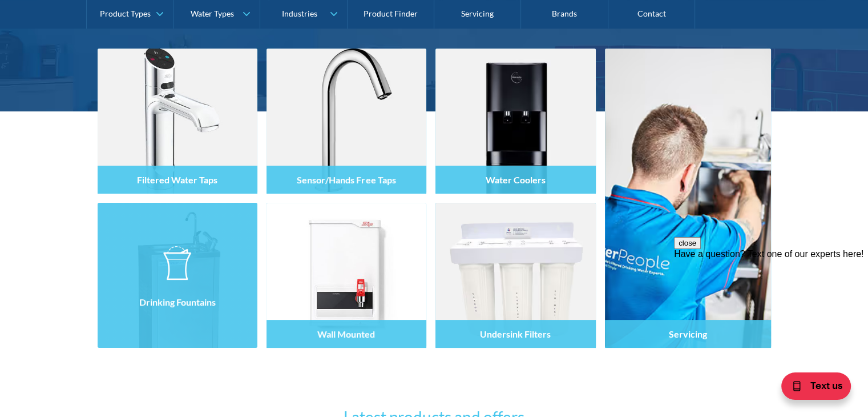 Image resolution: width=868 pixels, height=417 pixels. What do you see at coordinates (212, 14) in the screenshot?
I see `div: Water Types` at bounding box center [212, 14].